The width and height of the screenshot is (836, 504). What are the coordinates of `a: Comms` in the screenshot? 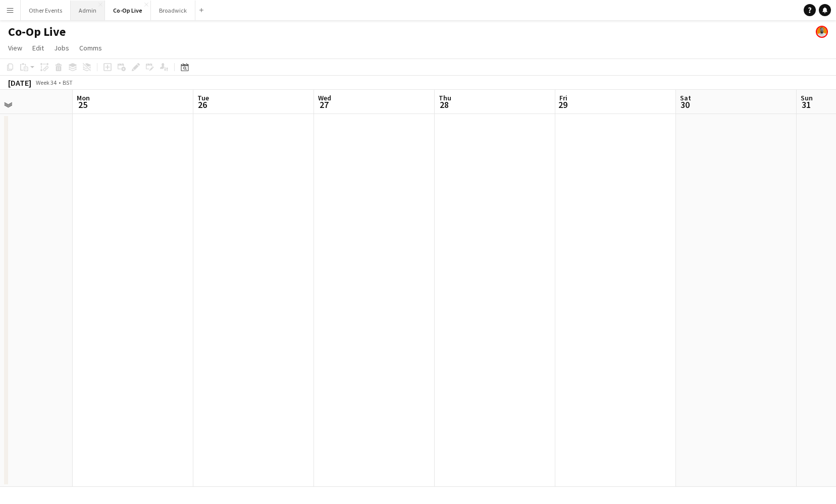 It's located at (90, 48).